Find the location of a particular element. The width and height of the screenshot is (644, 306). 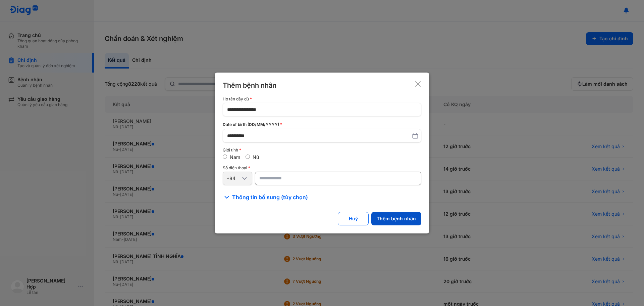

div: Số điện thoại is located at coordinates (322, 168).